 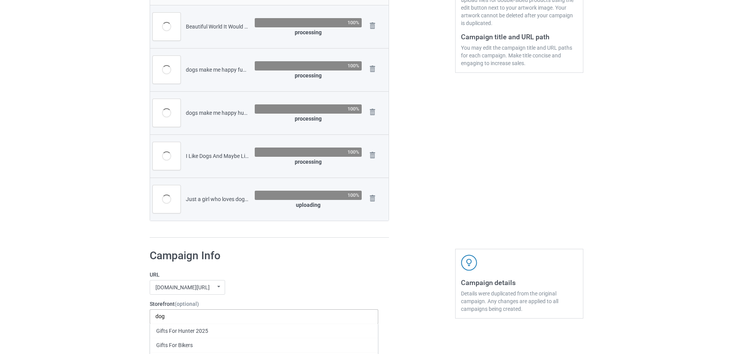 I want to click on h1: Campaign Info, so click(x=264, y=256).